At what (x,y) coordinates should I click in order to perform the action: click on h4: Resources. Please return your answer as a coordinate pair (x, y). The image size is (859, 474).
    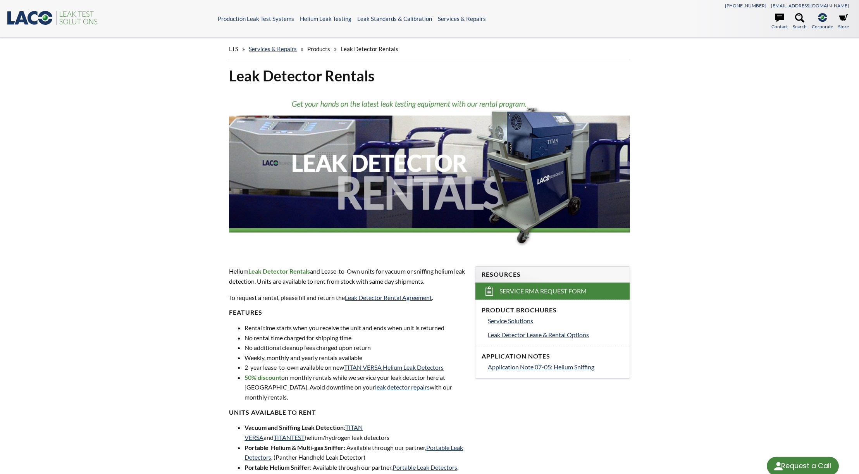
    Looking at the image, I should click on (552, 274).